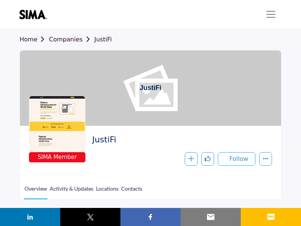  What do you see at coordinates (208, 159) in the screenshot?
I see `button: Like` at bounding box center [208, 159].